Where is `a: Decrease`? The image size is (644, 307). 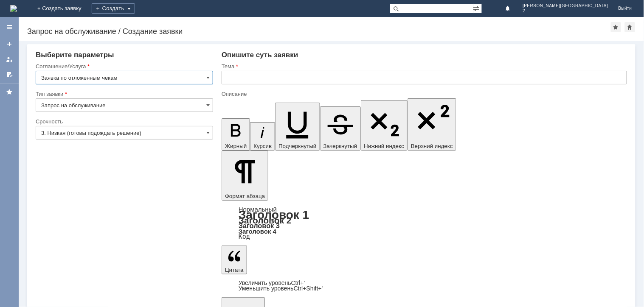
a: Decrease is located at coordinates (280, 289).